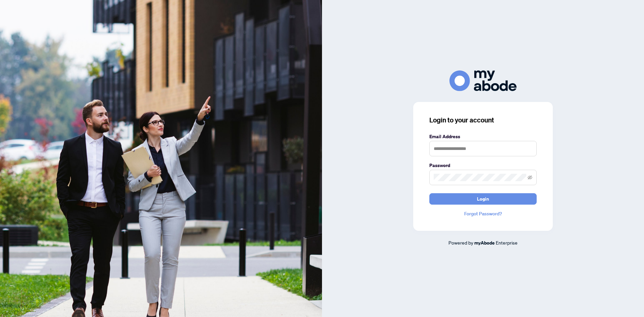  What do you see at coordinates (530, 178) in the screenshot?
I see `span: eye-invisible` at bounding box center [530, 178].